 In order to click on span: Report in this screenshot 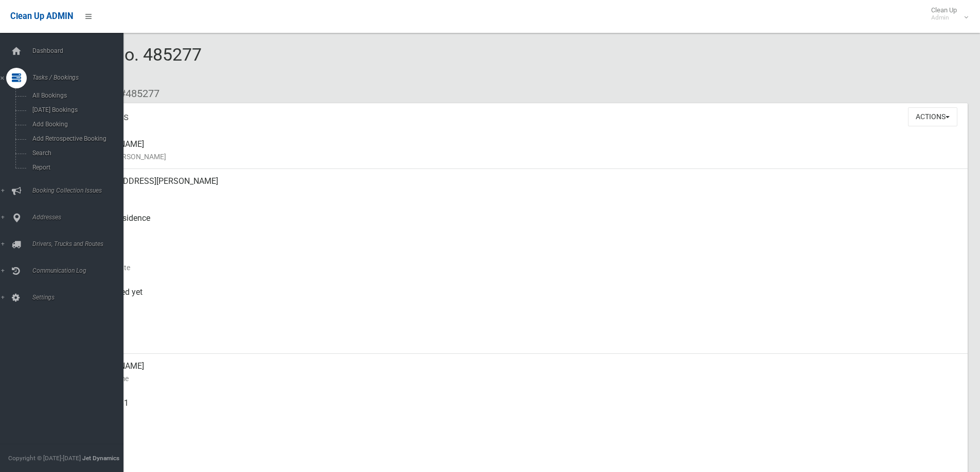, I will do `click(75, 167)`.